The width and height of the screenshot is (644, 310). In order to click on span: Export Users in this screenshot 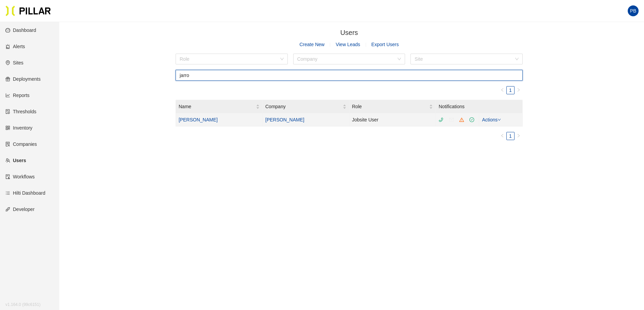, I will do `click(385, 44)`.